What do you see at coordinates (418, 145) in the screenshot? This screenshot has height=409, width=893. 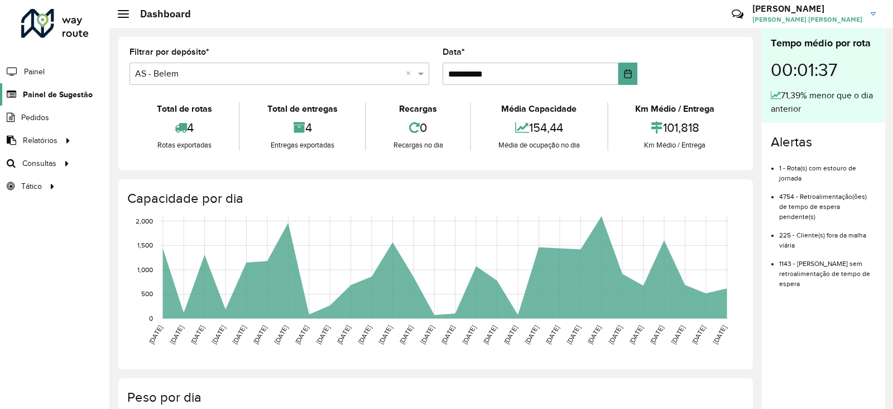 I see `div: Recargas no dia` at bounding box center [418, 145].